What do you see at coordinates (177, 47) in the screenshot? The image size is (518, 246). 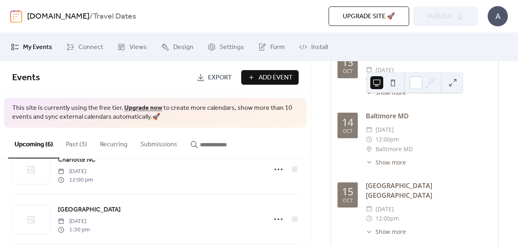 I see `a: Design` at bounding box center [177, 47].